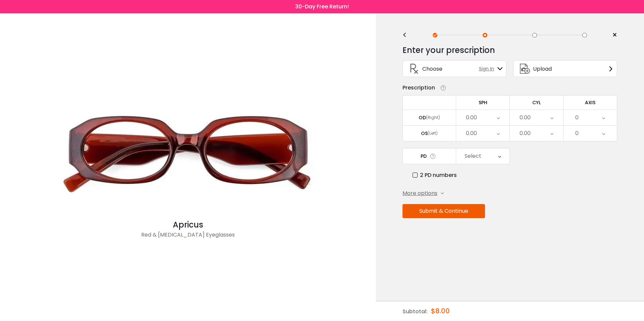  Describe the element at coordinates (424, 133) in the screenshot. I see `div: OS` at that location.